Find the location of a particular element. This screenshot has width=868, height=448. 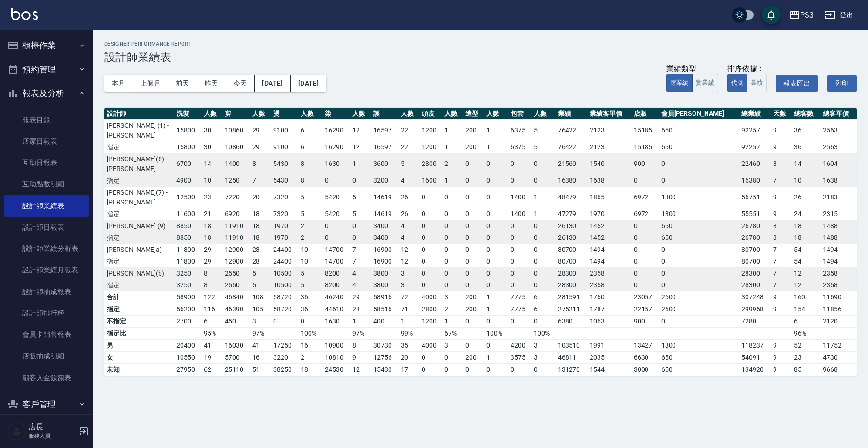

td: 21560 is located at coordinates (572, 164).